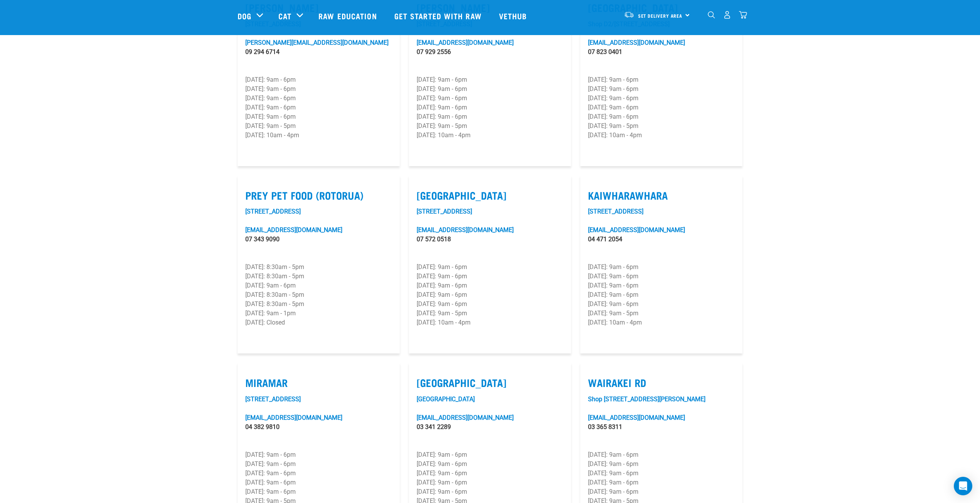 This screenshot has width=980, height=503. What do you see at coordinates (262, 427) in the screenshot?
I see `a: 04 382 9810` at bounding box center [262, 427].